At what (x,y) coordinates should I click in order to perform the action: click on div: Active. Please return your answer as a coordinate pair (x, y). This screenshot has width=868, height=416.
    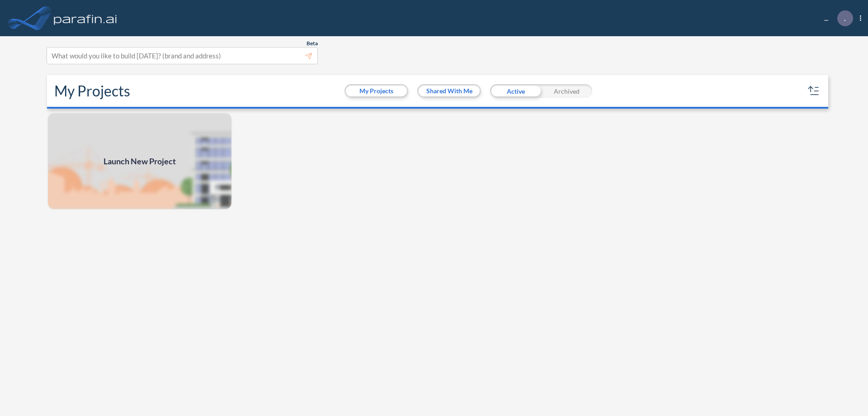
    Looking at the image, I should click on (515, 91).